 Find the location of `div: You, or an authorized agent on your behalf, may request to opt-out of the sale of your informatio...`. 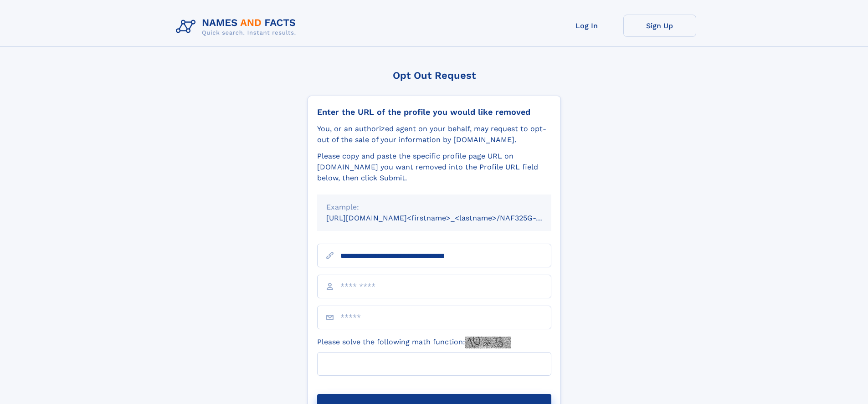

div: You, or an authorized agent on your behalf, may request to opt-out of the sale of your informatio... is located at coordinates (434, 135).